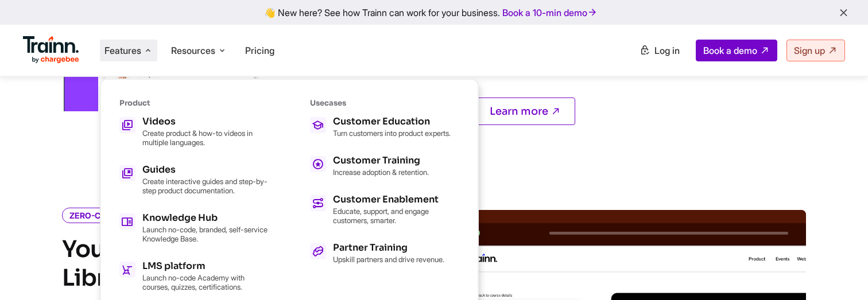 The image size is (868, 300). Describe the element at coordinates (385, 254) in the screenshot. I see `a: Partner Training Upskill partners and drive revenue.` at that location.